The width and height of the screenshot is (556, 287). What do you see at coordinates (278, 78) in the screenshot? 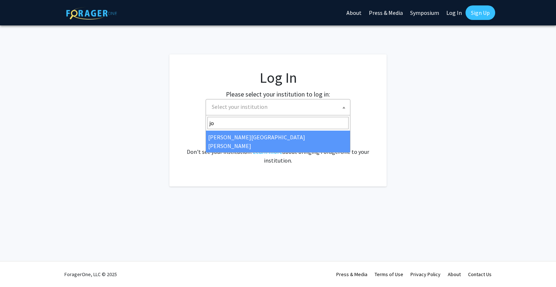
I see `h1: Log In` at bounding box center [278, 78].